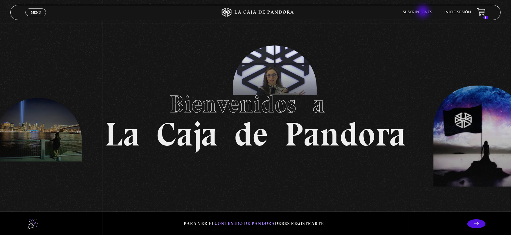  Describe the element at coordinates (245, 224) in the screenshot. I see `span: contenido de Pandora` at that location.